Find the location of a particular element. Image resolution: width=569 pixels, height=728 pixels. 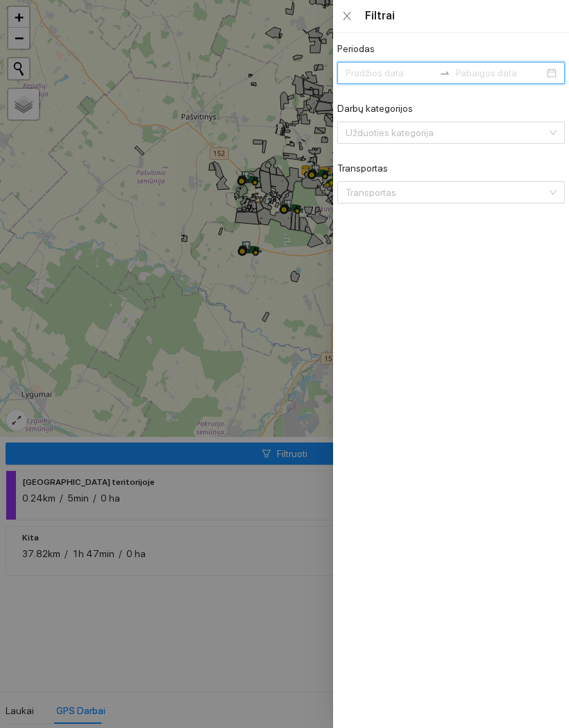

input: Transportas is located at coordinates (447, 192).